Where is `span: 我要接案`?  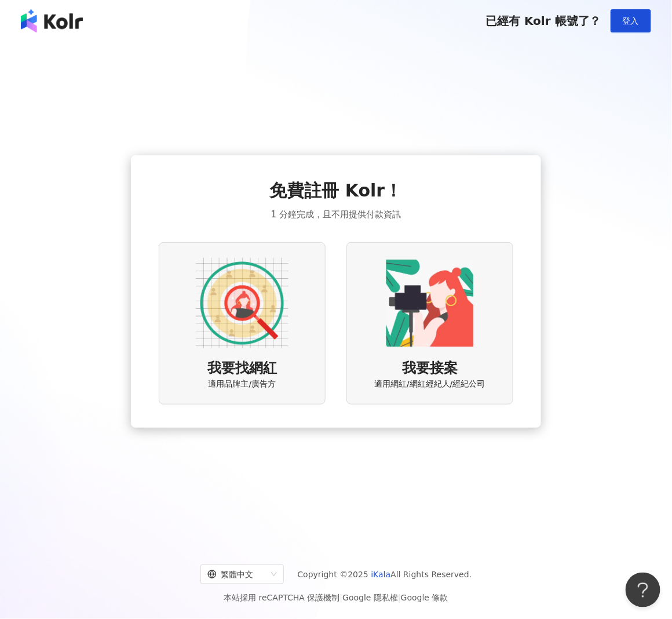 span: 我要接案 is located at coordinates (430, 368).